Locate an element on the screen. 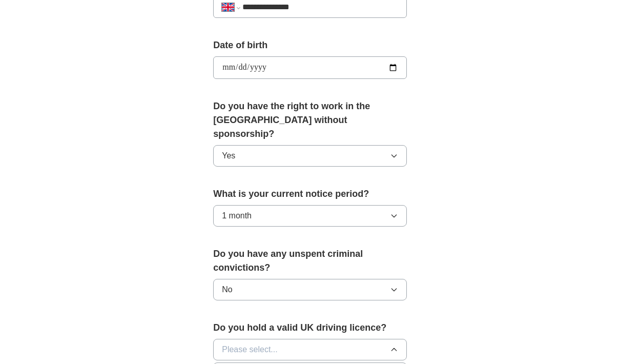 The height and width of the screenshot is (364, 620). span: No is located at coordinates (227, 290).